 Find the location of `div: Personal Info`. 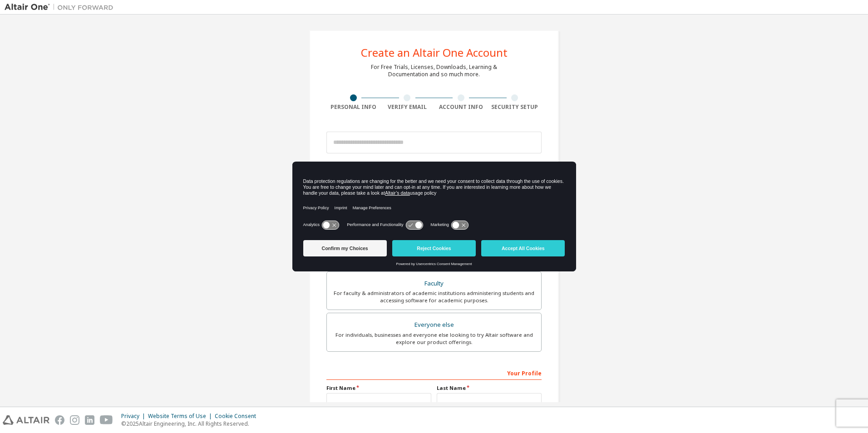

div: Personal Info is located at coordinates (353, 107).